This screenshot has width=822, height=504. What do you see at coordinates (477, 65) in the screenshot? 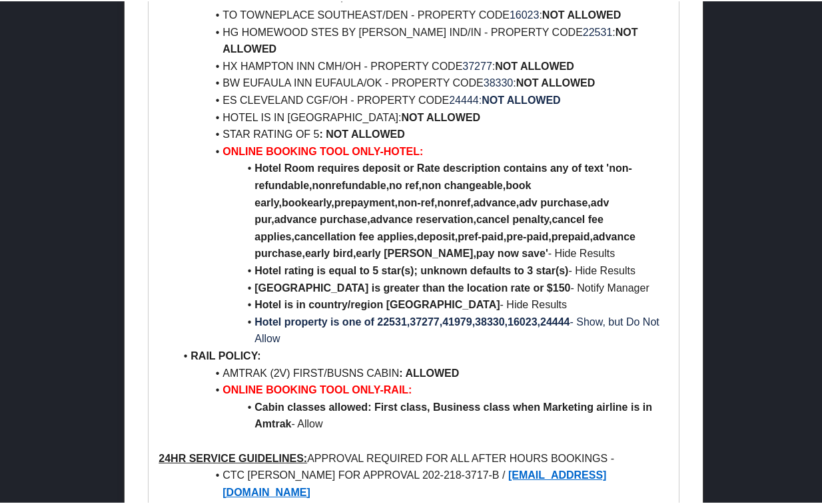
I see `span: 37277` at bounding box center [477, 65].